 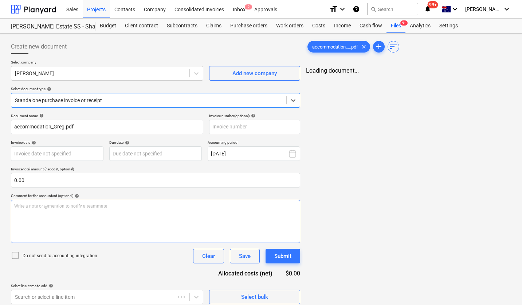 What do you see at coordinates (283, 256) in the screenshot?
I see `div: Submit` at bounding box center [283, 256].